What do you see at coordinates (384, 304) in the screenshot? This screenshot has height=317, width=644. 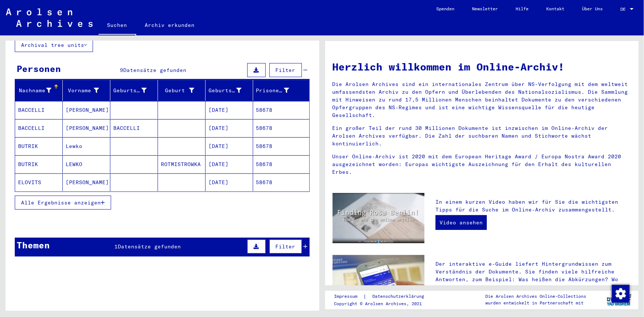 I see `p: Copyright © Arolsen Archives, 2021` at bounding box center [384, 304].